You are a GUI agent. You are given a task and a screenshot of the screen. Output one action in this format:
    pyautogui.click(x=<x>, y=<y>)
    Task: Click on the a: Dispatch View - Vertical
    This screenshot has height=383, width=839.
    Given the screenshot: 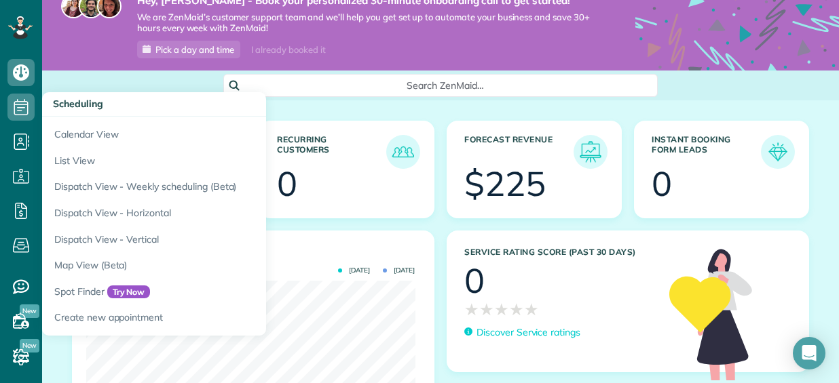 What is the action you would take?
    pyautogui.click(x=212, y=240)
    